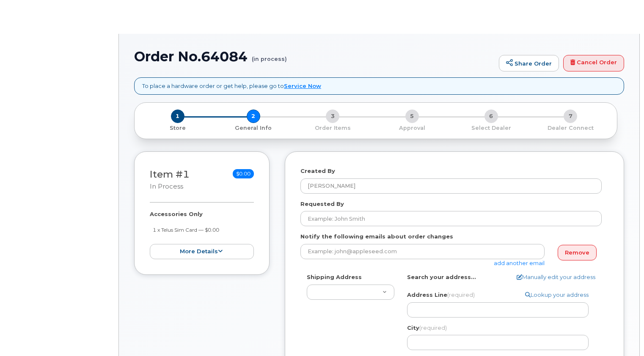 The image size is (644, 356). What do you see at coordinates (177, 128) in the screenshot?
I see `p: Store` at bounding box center [177, 128].